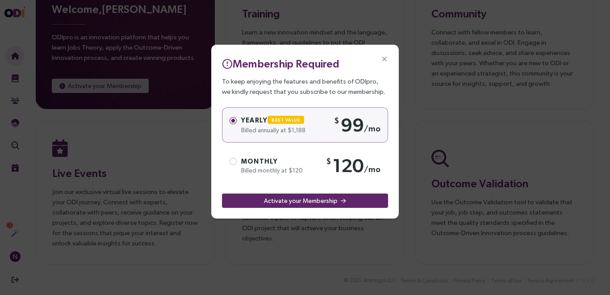 The height and width of the screenshot is (295, 610). Describe the element at coordinates (272, 170) in the screenshot. I see `span: Billed monthly at $120` at that location.